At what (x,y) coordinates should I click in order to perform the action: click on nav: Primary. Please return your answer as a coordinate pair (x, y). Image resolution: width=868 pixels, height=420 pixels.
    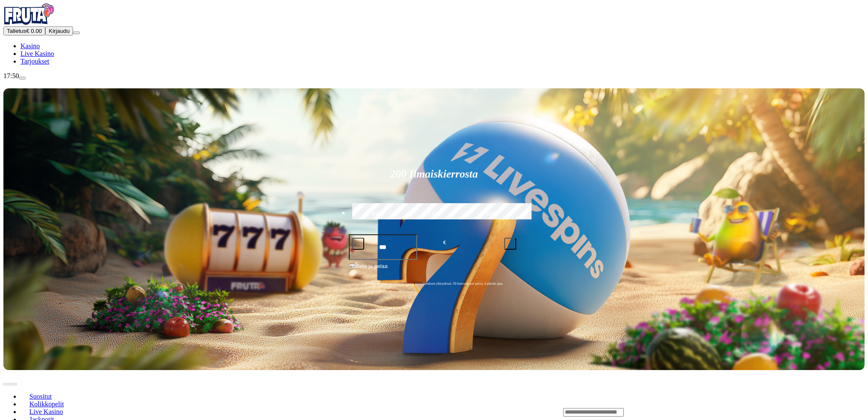
    Looking at the image, I should click on (434, 34).